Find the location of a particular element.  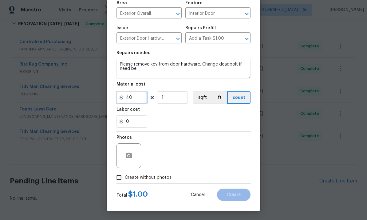

h5: Labor cost is located at coordinates (128, 110).